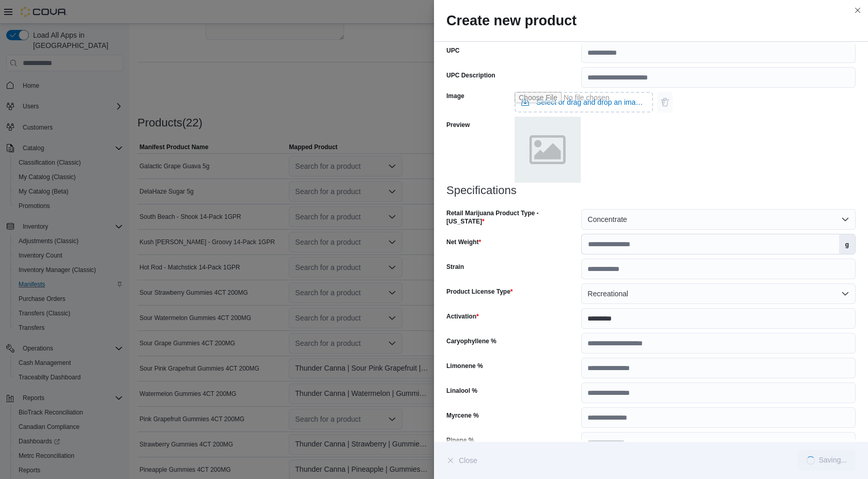 This screenshot has height=479, width=868. Describe the element at coordinates (470, 75) in the screenshot. I see `label: UPC Description` at that location.